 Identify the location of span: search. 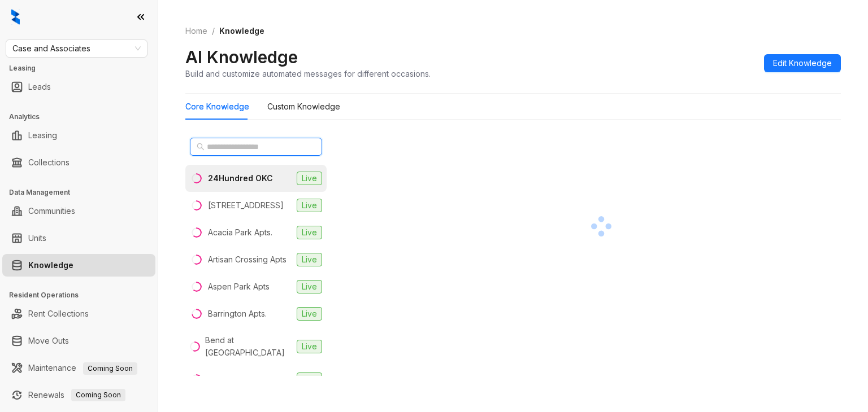
(201, 147).